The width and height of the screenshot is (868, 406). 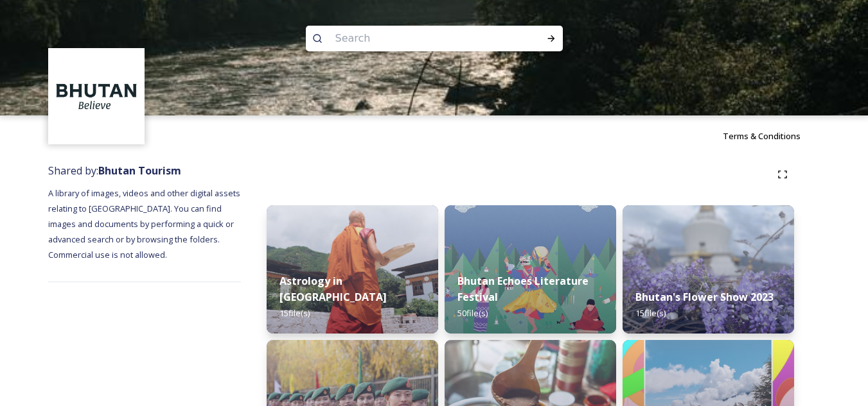 I want to click on img: BT_Logo_BB_Lockup_CMYK_High%2520Res.jpg, so click(x=96, y=96).